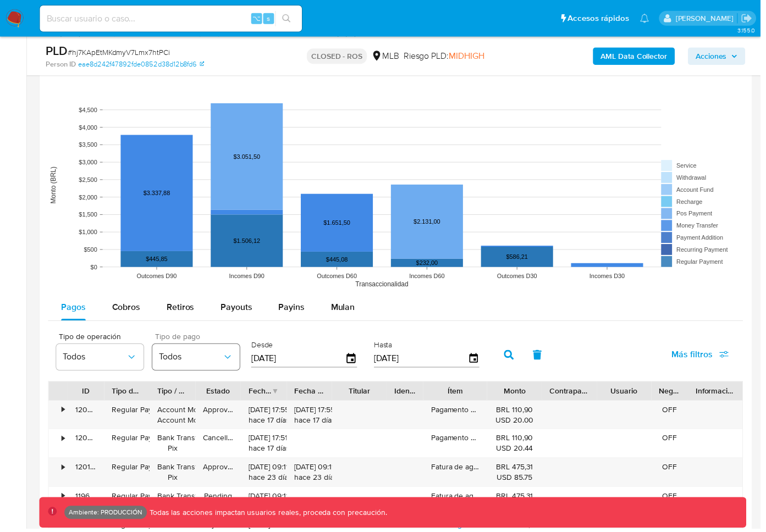 This screenshot has width=766, height=532. I want to click on a: Salir, so click(751, 18).